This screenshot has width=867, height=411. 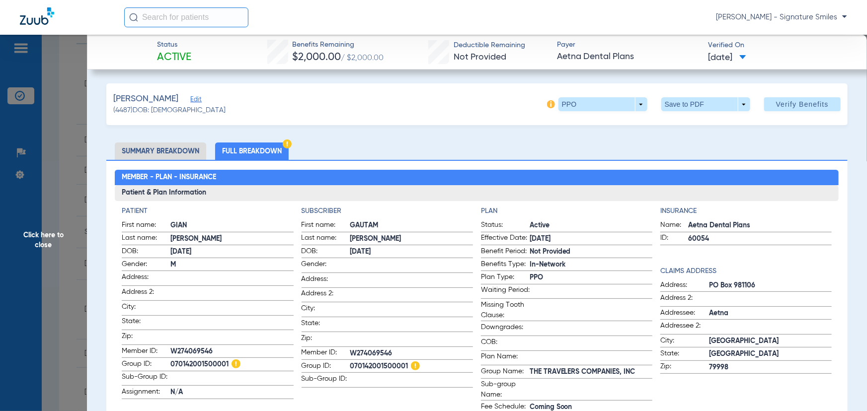 What do you see at coordinates (779, 45) in the screenshot?
I see `span: Verified On` at bounding box center [779, 45].